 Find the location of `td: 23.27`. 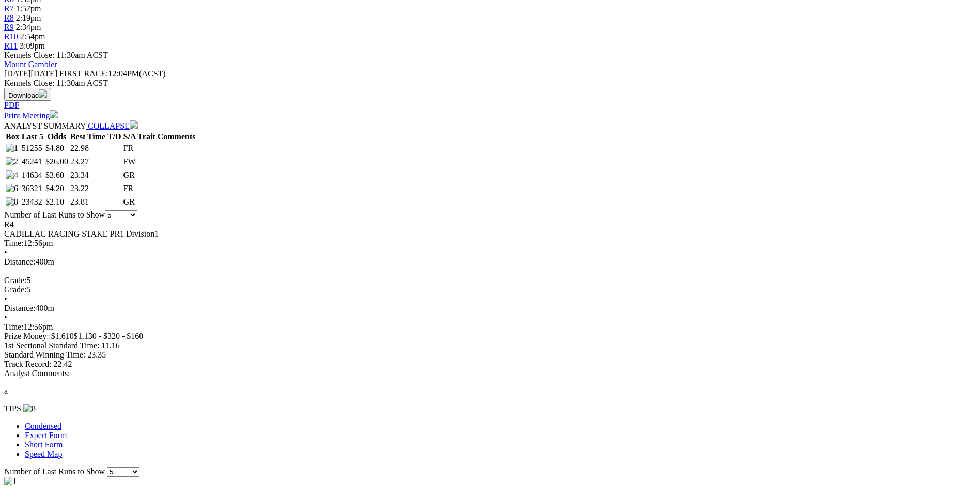

td: 23.27 is located at coordinates (96, 162).